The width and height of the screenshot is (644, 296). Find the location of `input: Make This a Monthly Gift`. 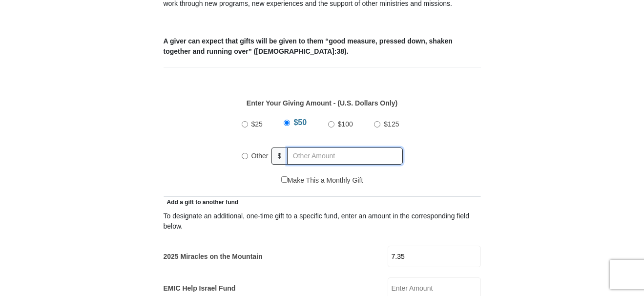

input: Make This a Monthly Gift is located at coordinates (284, 180).